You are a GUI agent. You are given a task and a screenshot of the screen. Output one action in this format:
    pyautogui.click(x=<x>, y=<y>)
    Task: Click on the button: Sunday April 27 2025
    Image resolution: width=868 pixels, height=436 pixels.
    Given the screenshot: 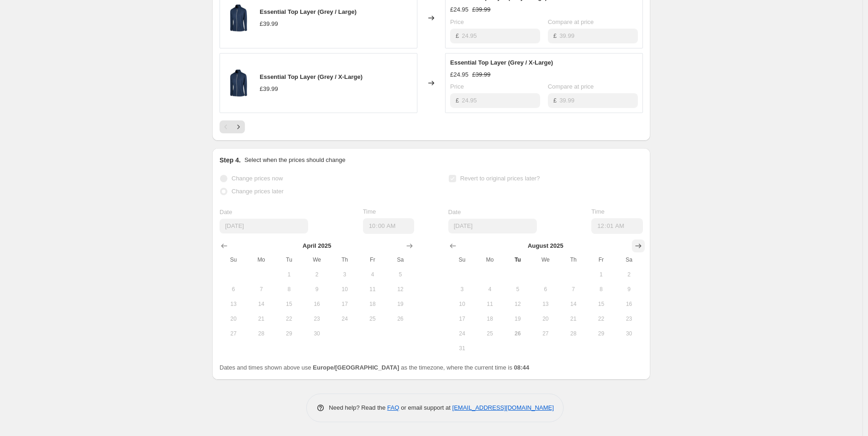 What is the action you would take?
    pyautogui.click(x=233, y=334)
    